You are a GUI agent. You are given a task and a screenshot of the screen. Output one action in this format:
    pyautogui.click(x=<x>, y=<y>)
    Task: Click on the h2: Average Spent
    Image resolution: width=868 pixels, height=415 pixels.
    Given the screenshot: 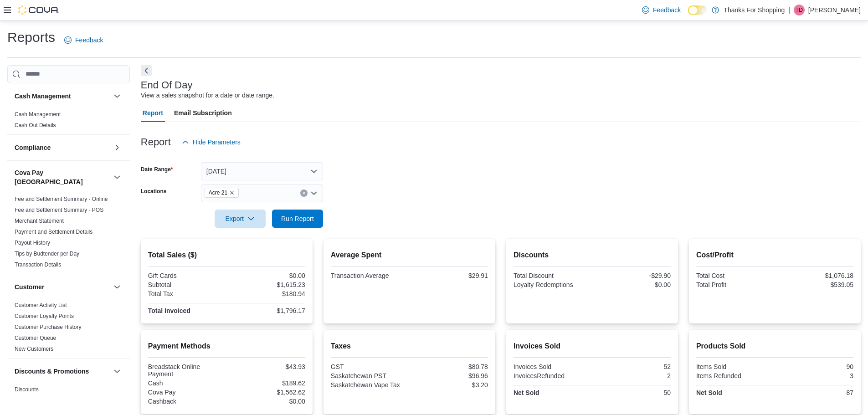 What is the action you would take?
    pyautogui.click(x=409, y=255)
    